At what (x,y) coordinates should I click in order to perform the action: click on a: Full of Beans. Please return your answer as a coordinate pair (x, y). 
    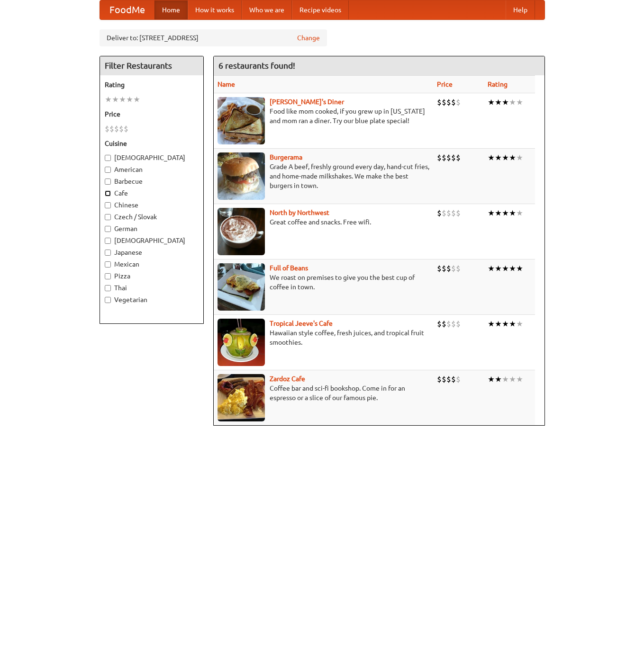
    Looking at the image, I should click on (288, 268).